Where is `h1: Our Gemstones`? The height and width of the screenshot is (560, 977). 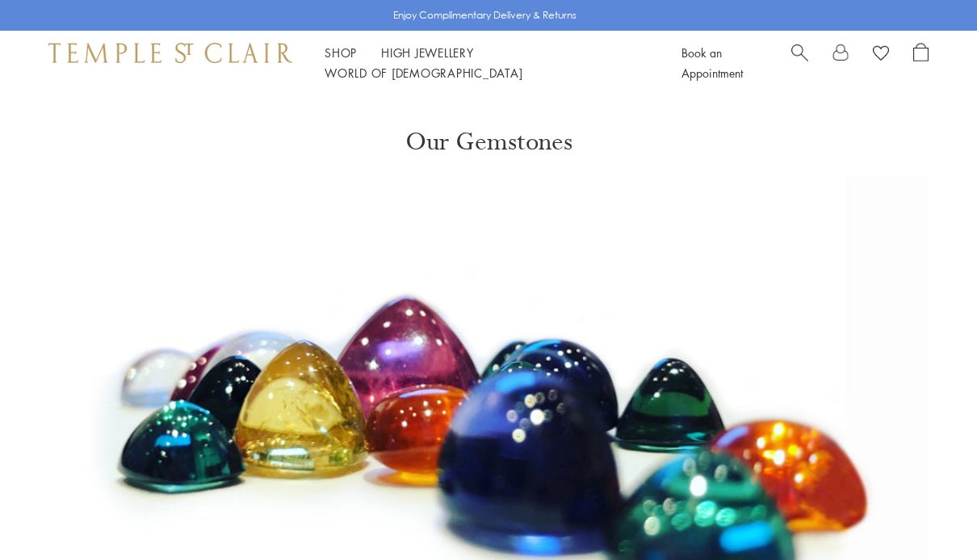 h1: Our Gemstones is located at coordinates (489, 126).